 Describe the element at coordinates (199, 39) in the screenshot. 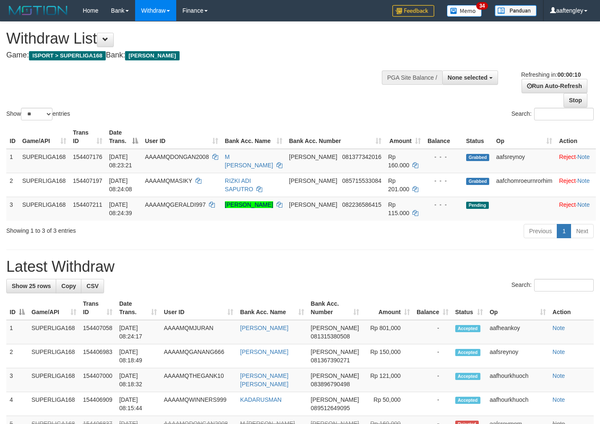

I see `h1: Withdraw List` at that location.